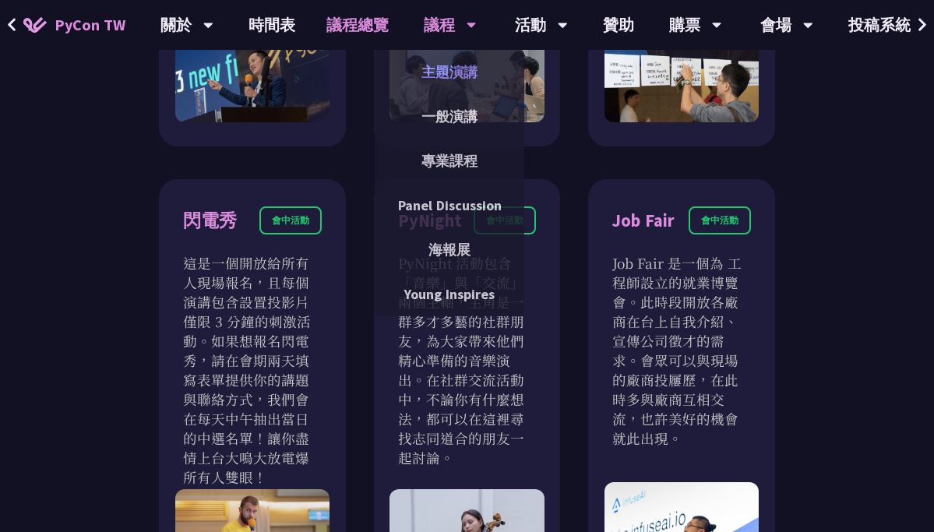 Image resolution: width=934 pixels, height=532 pixels. I want to click on span: PyCon TW, so click(90, 25).